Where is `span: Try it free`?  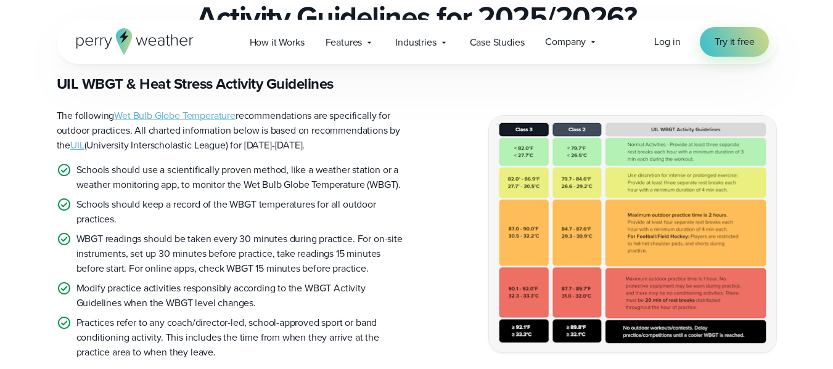 span: Try it free is located at coordinates (734, 42).